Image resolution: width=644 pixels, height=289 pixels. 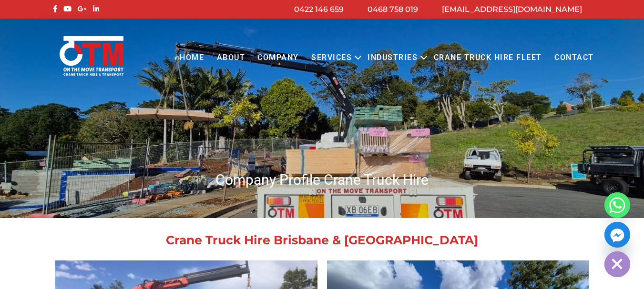 What do you see at coordinates (393, 9) in the screenshot?
I see `a: 0468 758 019` at bounding box center [393, 9].